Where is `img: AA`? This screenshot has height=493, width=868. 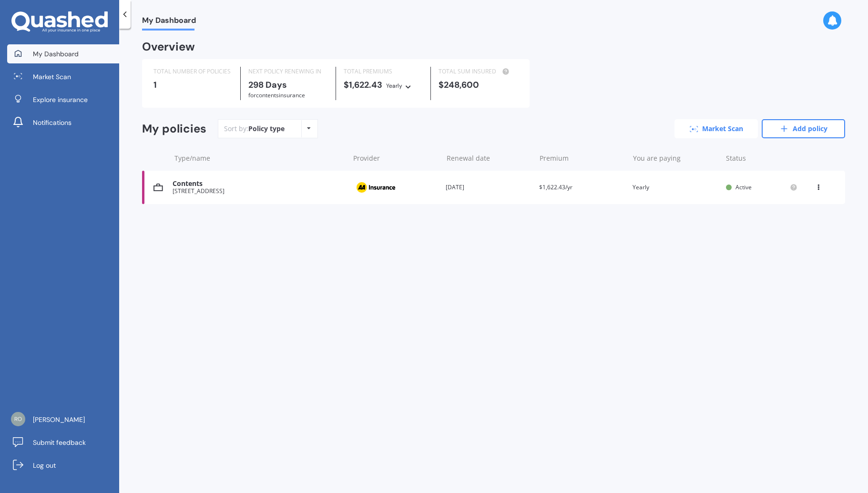
img: AA is located at coordinates (376, 187).